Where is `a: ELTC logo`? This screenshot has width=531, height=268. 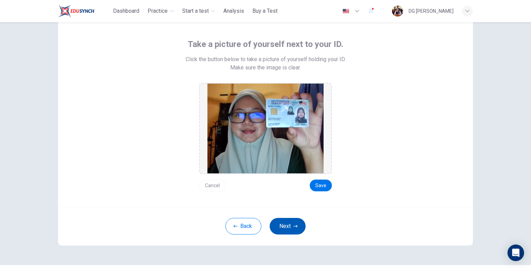
a: ELTC logo is located at coordinates (84, 11).